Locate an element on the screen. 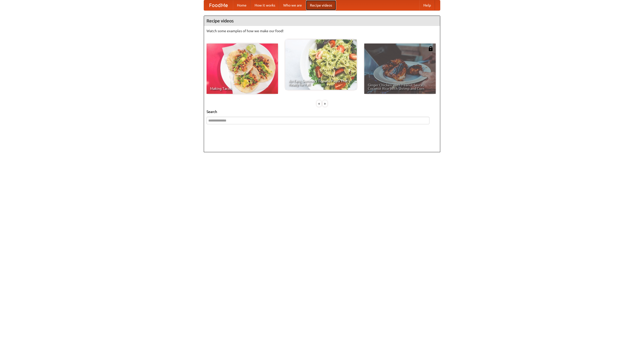 The width and height of the screenshot is (644, 356). a: Making Tacos is located at coordinates (242, 69).